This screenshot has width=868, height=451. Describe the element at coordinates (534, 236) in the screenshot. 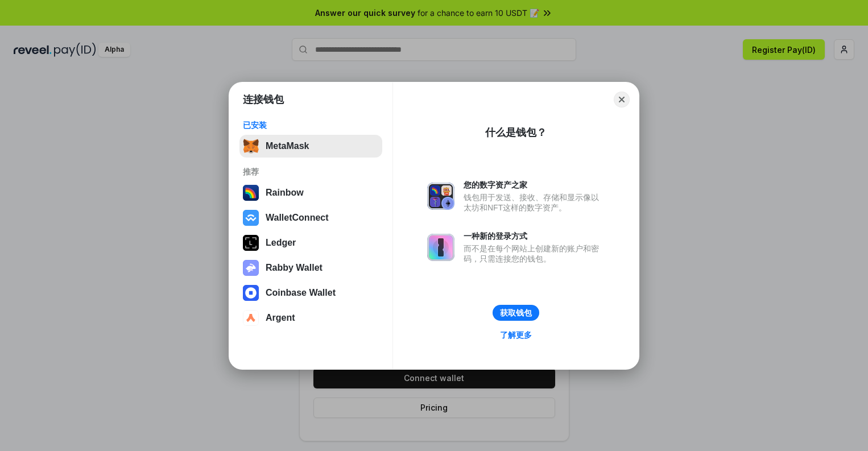

I see `div: 一种新的登录方式` at that location.